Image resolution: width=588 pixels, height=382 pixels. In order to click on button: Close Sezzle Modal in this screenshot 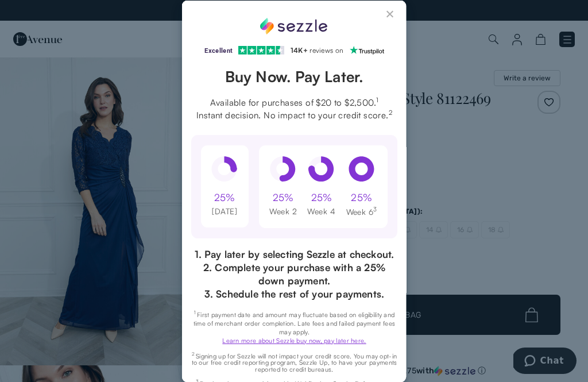, I will do `click(391, 16)`.